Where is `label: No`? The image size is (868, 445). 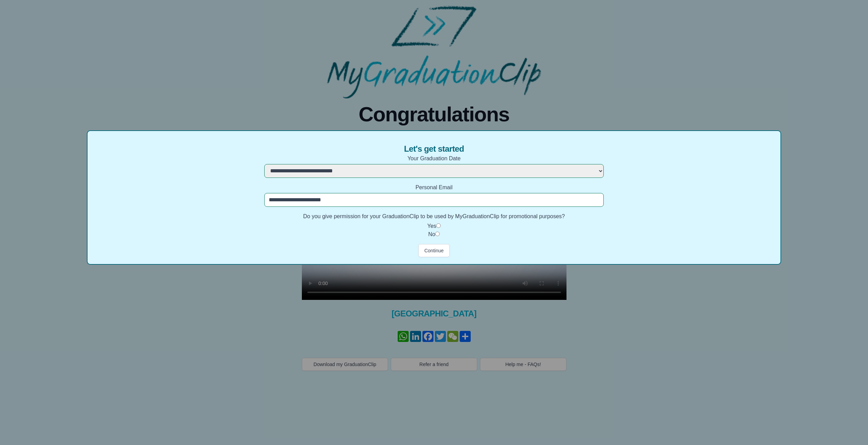 label: No is located at coordinates (432, 234).